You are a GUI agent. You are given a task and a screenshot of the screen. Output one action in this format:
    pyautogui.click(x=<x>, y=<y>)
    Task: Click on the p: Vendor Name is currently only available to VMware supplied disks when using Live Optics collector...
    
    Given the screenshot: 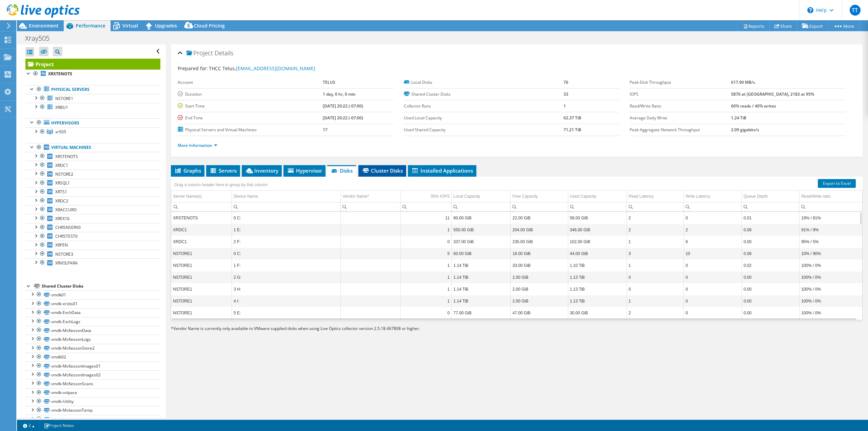 What is the action you would take?
    pyautogui.click(x=332, y=329)
    